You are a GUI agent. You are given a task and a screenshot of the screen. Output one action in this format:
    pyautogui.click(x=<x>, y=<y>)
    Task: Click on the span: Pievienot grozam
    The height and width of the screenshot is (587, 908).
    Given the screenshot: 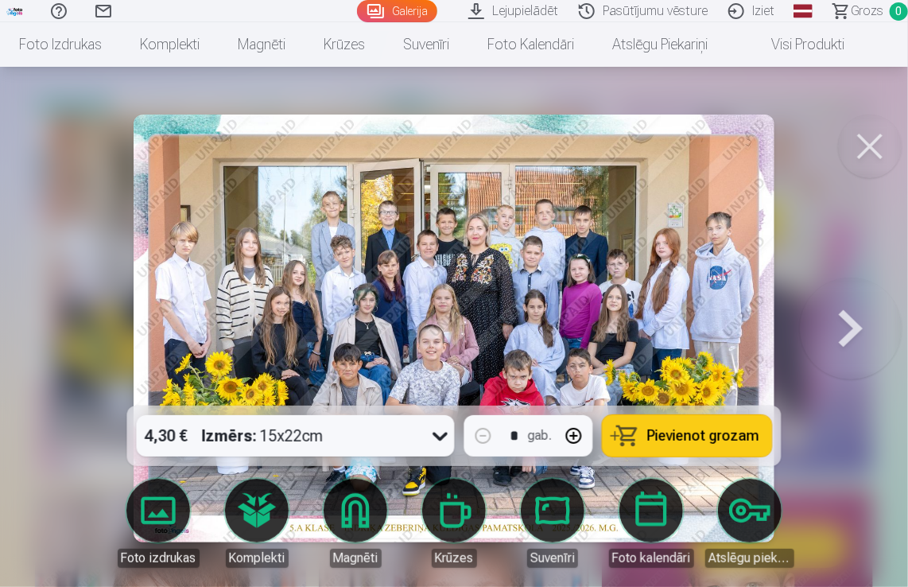 What is the action you would take?
    pyautogui.click(x=703, y=436)
    